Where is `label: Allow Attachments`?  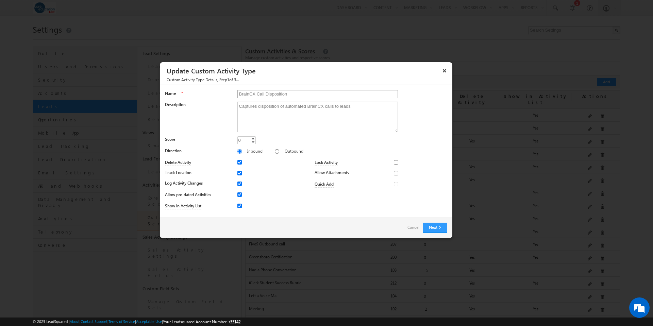
label: Allow Attachments is located at coordinates (353, 173).